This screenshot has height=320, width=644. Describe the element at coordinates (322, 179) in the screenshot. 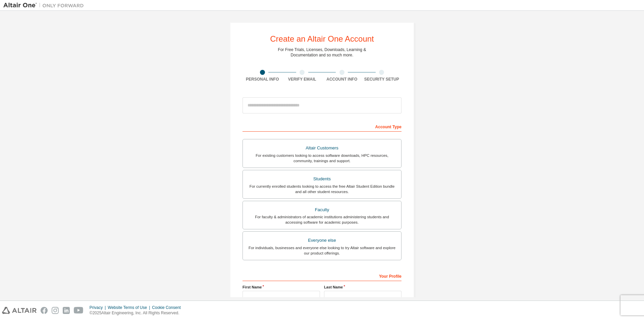

I see `div: Students` at that location.